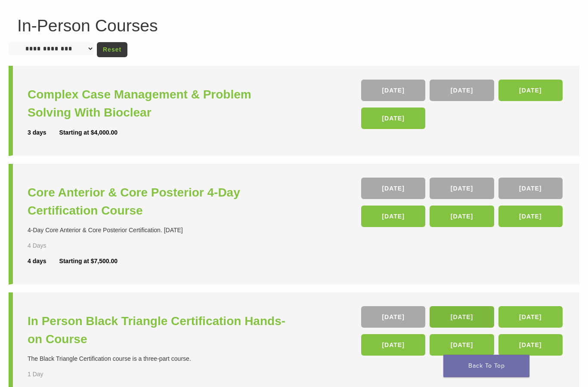  What do you see at coordinates (162, 330) in the screenshot?
I see `h3: In Person Black Triangle Certification Hands-on Course` at bounding box center [162, 330].